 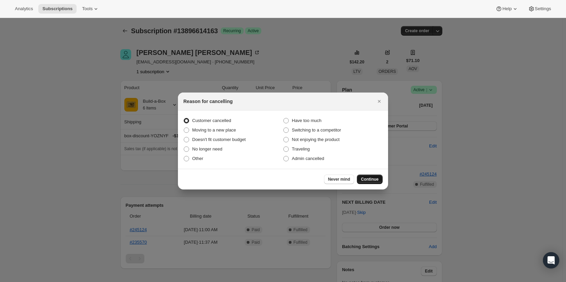 I want to click on button: Subscriptions, so click(x=57, y=9).